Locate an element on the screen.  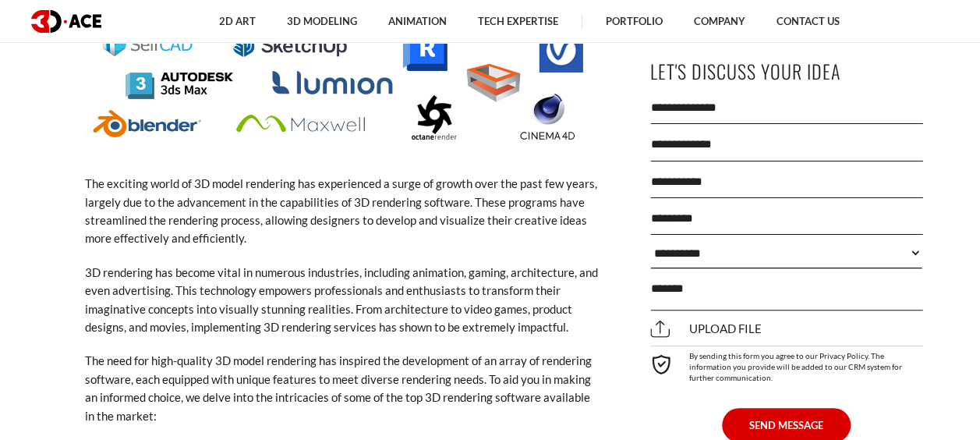
span: Upload file is located at coordinates (705, 330).